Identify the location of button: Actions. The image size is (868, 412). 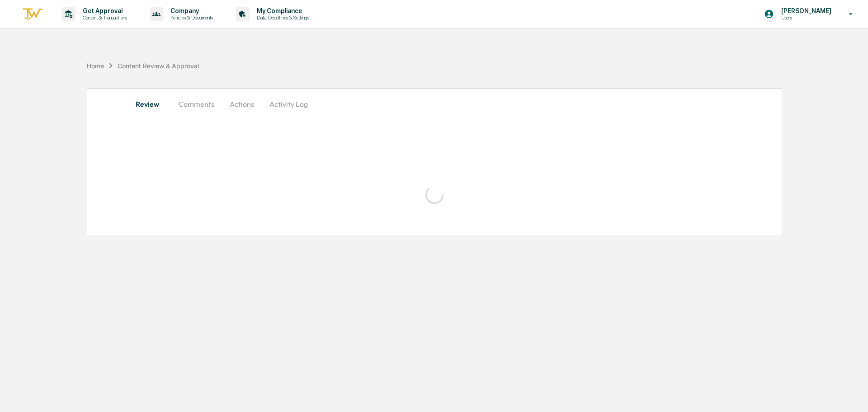
(242, 104).